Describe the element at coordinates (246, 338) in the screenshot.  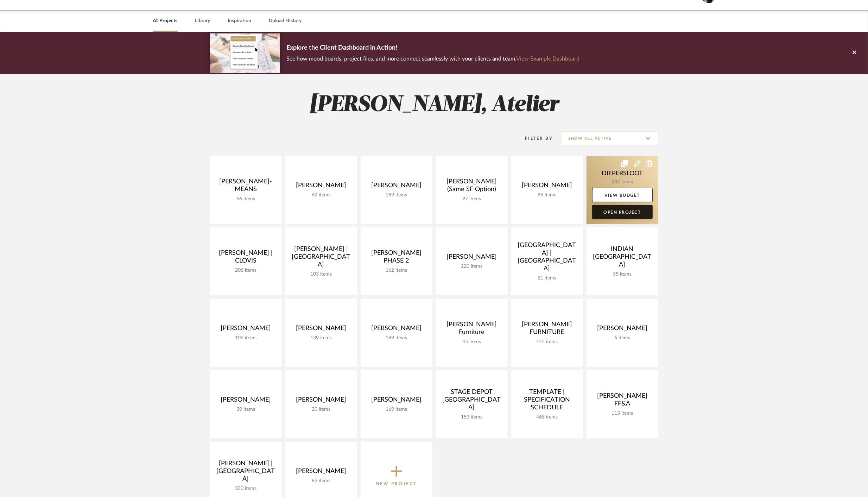
I see `div: 102 items` at that location.